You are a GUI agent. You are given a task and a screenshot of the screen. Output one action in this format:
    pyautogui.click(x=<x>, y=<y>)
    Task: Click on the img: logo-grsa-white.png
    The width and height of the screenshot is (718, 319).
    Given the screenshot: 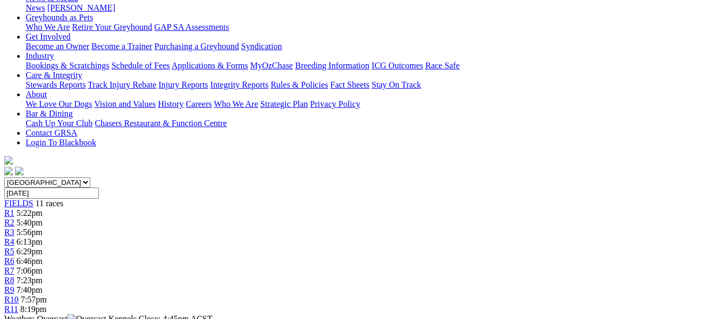 What is the action you would take?
    pyautogui.click(x=9, y=160)
    